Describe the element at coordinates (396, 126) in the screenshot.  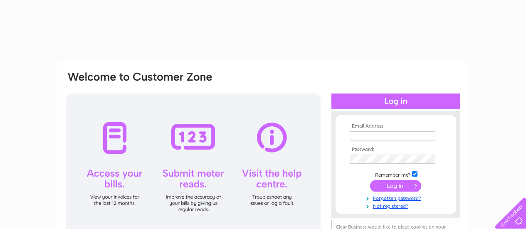
I see `th: Email Address:` at that location.